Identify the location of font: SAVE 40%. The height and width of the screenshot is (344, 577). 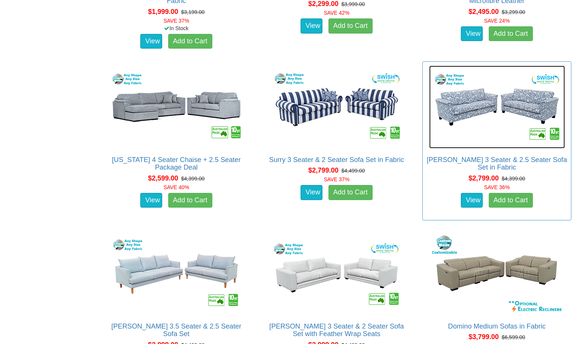
(176, 188).